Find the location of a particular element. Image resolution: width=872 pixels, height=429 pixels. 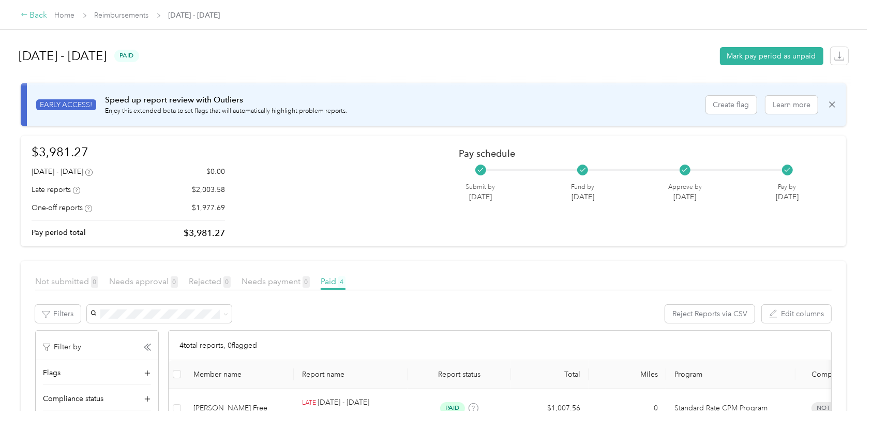

span: Needs payment is located at coordinates (276, 281).